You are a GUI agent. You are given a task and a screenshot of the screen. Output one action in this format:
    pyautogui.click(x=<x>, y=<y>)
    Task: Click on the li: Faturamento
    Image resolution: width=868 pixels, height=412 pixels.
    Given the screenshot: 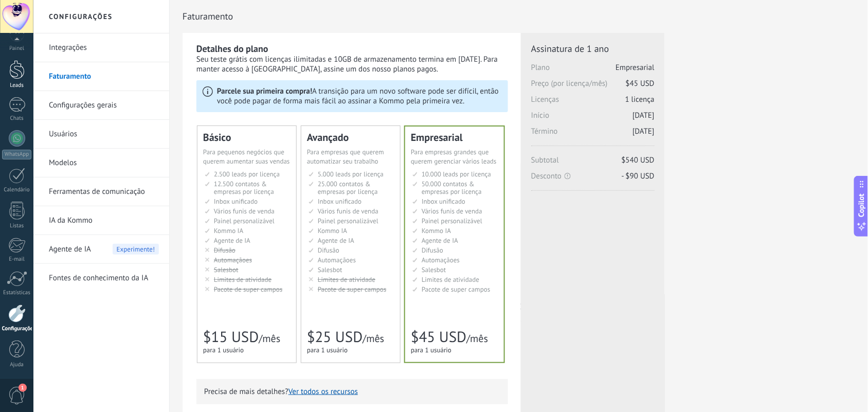 What is the action you would take?
    pyautogui.click(x=101, y=77)
    